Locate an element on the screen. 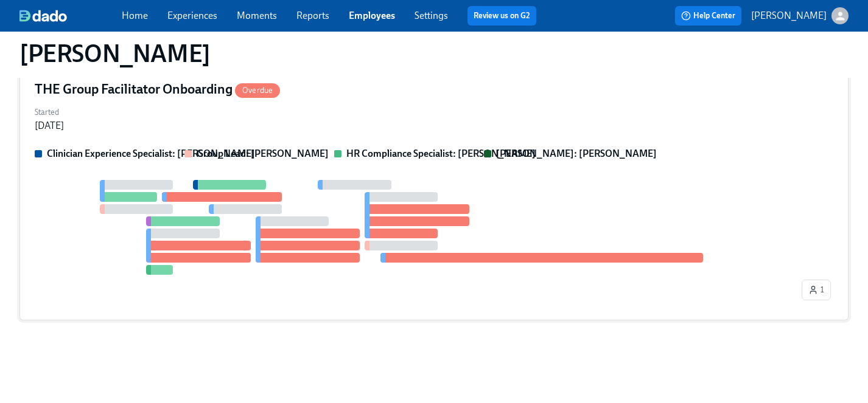  button: 1 is located at coordinates (816, 290).